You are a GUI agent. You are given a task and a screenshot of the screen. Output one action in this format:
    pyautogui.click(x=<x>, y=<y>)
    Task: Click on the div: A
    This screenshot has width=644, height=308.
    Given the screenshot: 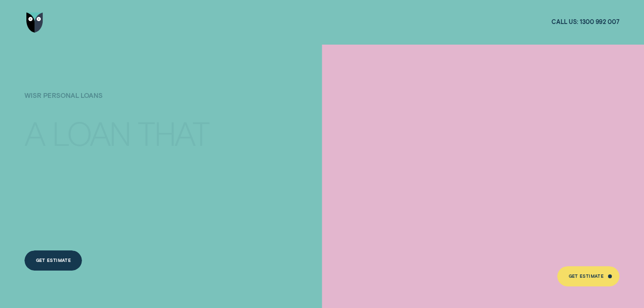 What is the action you would take?
    pyautogui.click(x=34, y=133)
    